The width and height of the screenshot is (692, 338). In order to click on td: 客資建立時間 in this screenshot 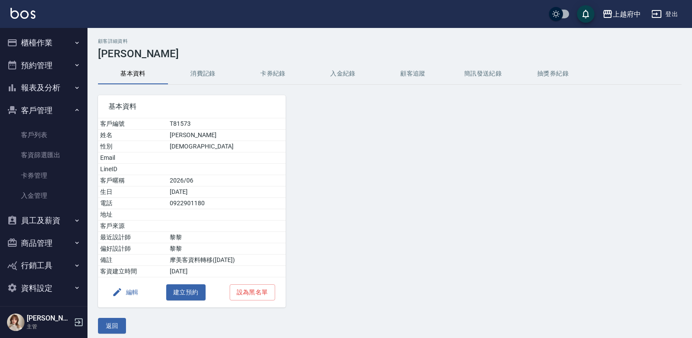, I will do `click(132, 272)`.